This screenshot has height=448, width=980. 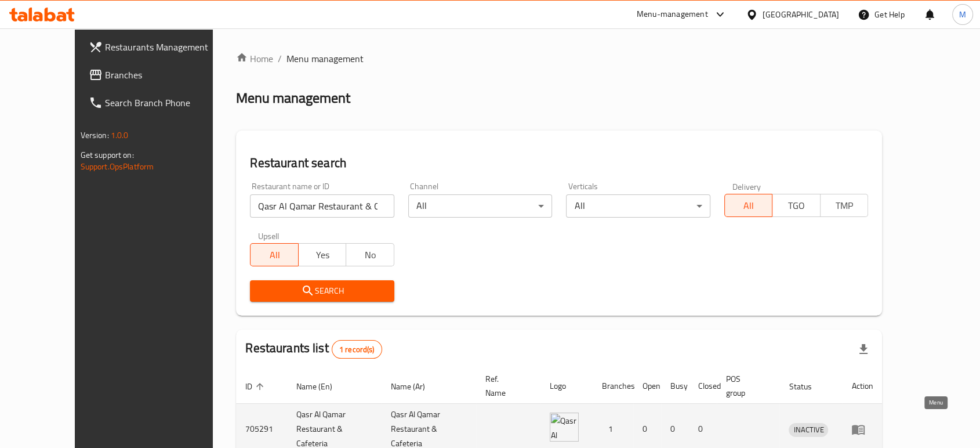 What do you see at coordinates (746, 386) in the screenshot?
I see `span: POS group` at bounding box center [746, 386].